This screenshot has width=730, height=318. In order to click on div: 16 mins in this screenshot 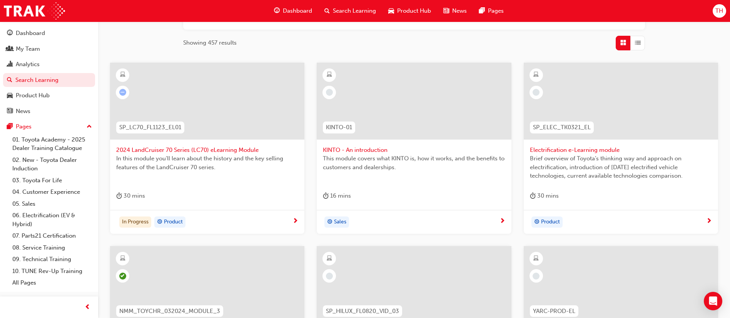, I will do `click(337, 196)`.